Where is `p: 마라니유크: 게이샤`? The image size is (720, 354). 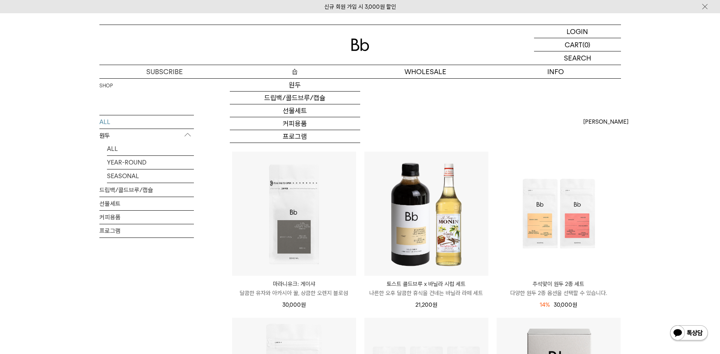
p: 마라니유크: 게이샤 is located at coordinates (294, 284).